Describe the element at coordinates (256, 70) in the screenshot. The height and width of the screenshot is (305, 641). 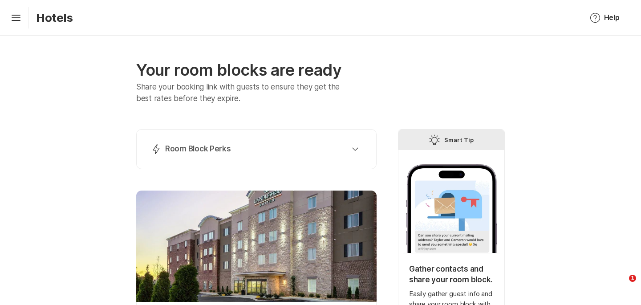
I see `p: Your room blocks are ready` at that location.